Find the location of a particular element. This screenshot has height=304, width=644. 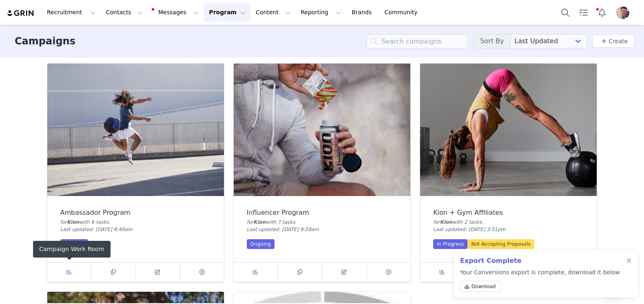

button: Create is located at coordinates (613, 41).